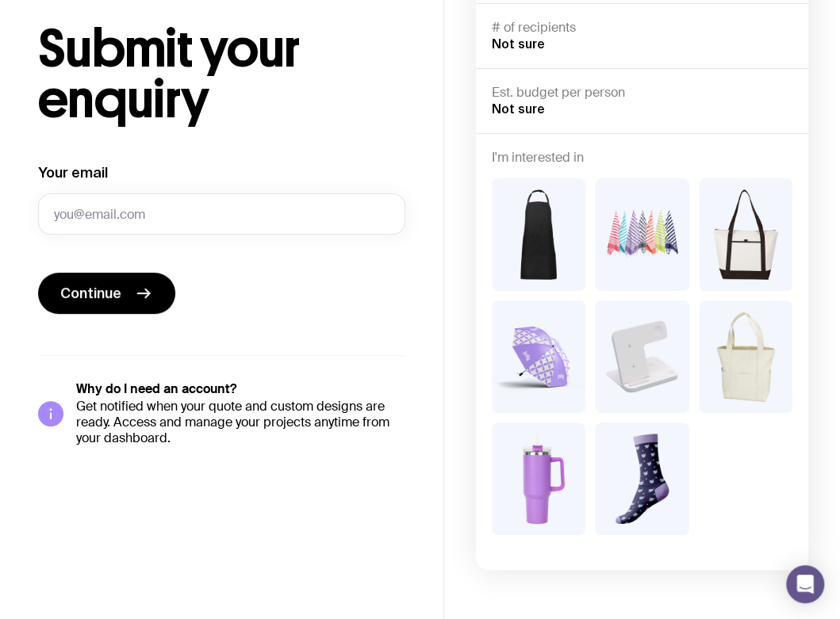 The height and width of the screenshot is (619, 840). Describe the element at coordinates (222, 74) in the screenshot. I see `h1: Submit your enquiry` at that location.